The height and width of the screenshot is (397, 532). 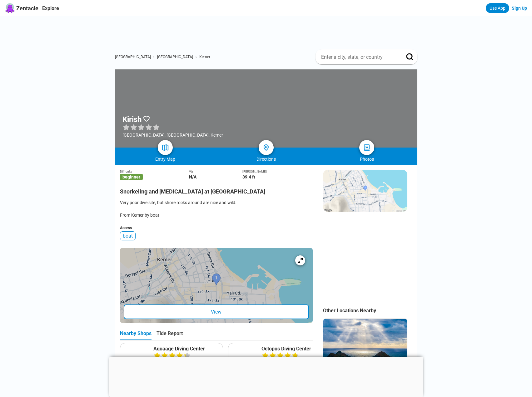 What do you see at coordinates (266, 159) in the screenshot?
I see `div: Directions` at bounding box center [266, 159].